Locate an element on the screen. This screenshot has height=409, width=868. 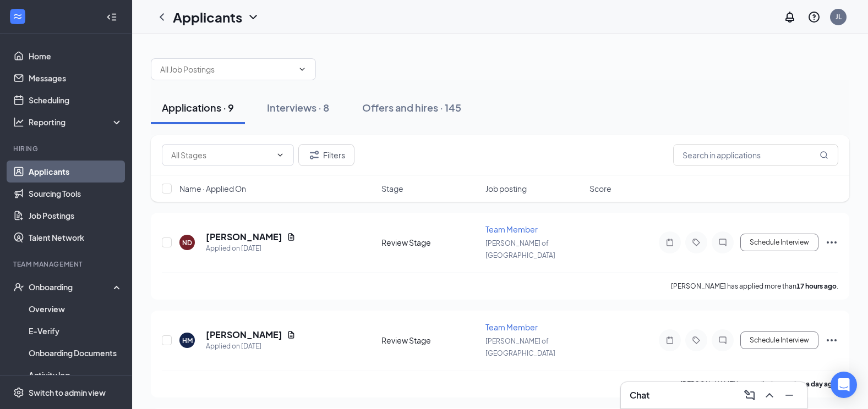
input: All Stages is located at coordinates (221, 155).